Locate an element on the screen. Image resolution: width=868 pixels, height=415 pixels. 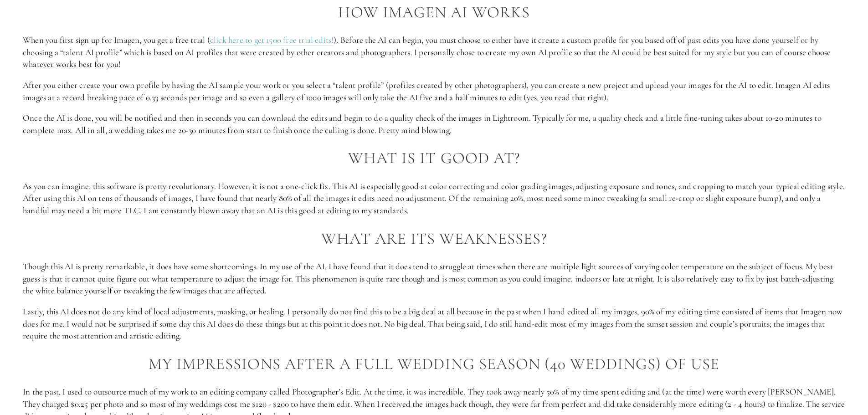
p: When you first sign up for Imagen, you get a free trial ( ). Before the AI can begin, you must ch... is located at coordinates (434, 53).